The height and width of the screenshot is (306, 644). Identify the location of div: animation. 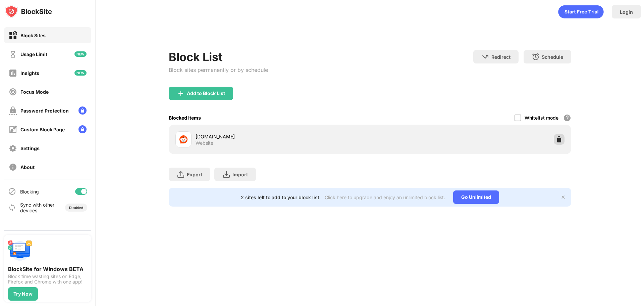
(581, 12).